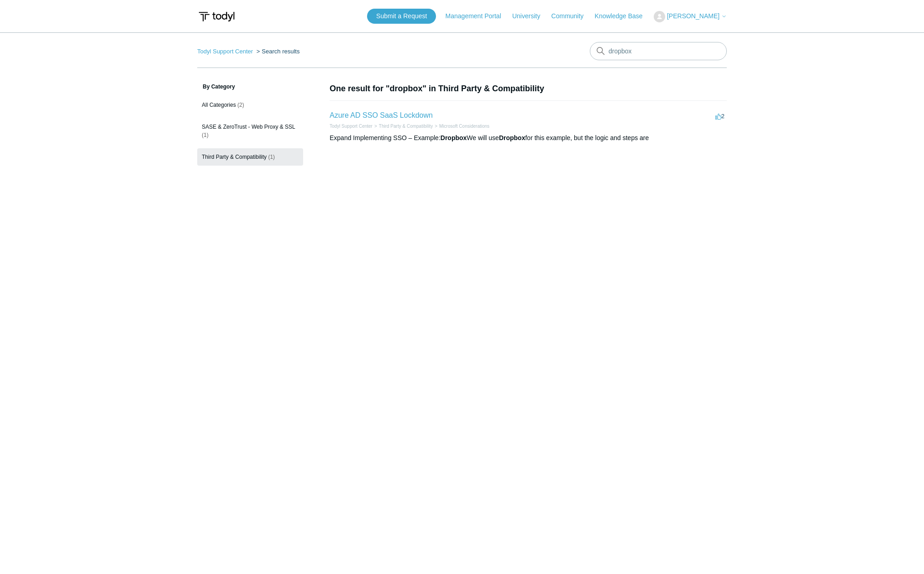  What do you see at coordinates (528, 88) in the screenshot?
I see `h1: One result for "dropbox" in Third Party & Compatibility` at bounding box center [528, 88].